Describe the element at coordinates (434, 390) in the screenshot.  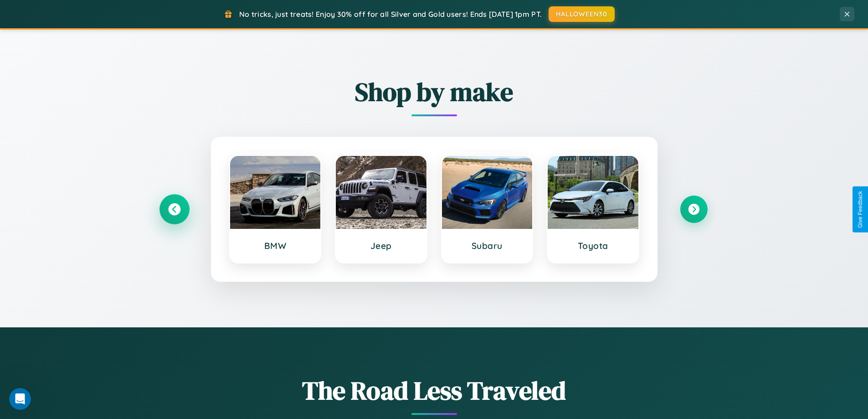
I see `h1: The Road Less Traveled` at that location.